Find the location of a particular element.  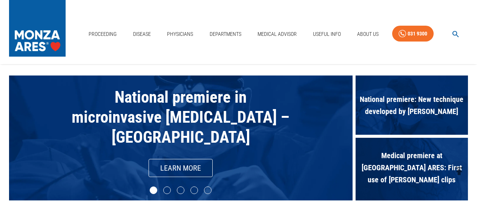

a: Useful Info is located at coordinates (327, 34).